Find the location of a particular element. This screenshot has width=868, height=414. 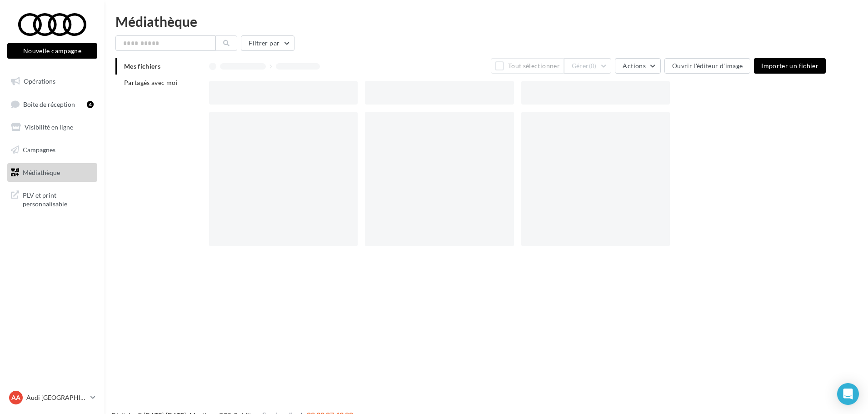

span: Actions is located at coordinates (634, 66).